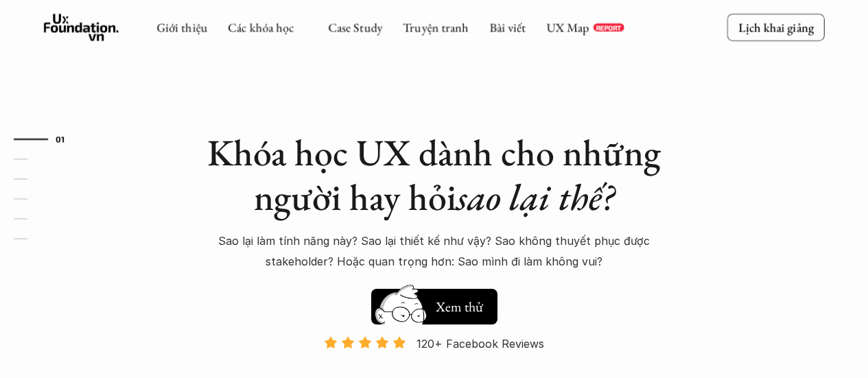  I want to click on a: Bài viết, so click(507, 27).